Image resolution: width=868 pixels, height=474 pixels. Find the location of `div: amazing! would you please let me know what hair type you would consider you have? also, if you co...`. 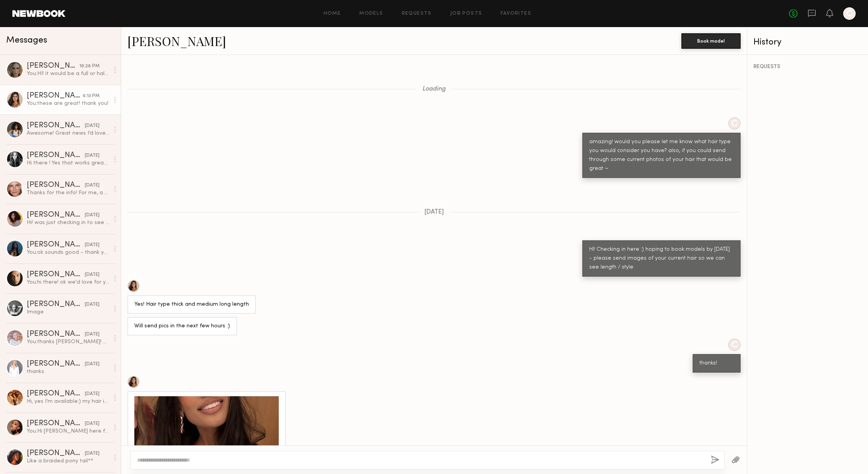

div: amazing! would you please let me know what hair type you would consider you have? also, if you co... is located at coordinates (661, 156).